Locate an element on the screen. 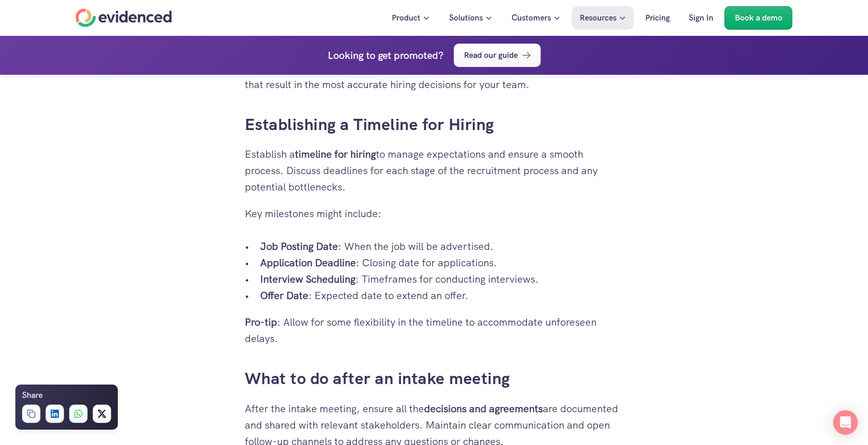 The width and height of the screenshot is (868, 445). h6: Share is located at coordinates (33, 395).